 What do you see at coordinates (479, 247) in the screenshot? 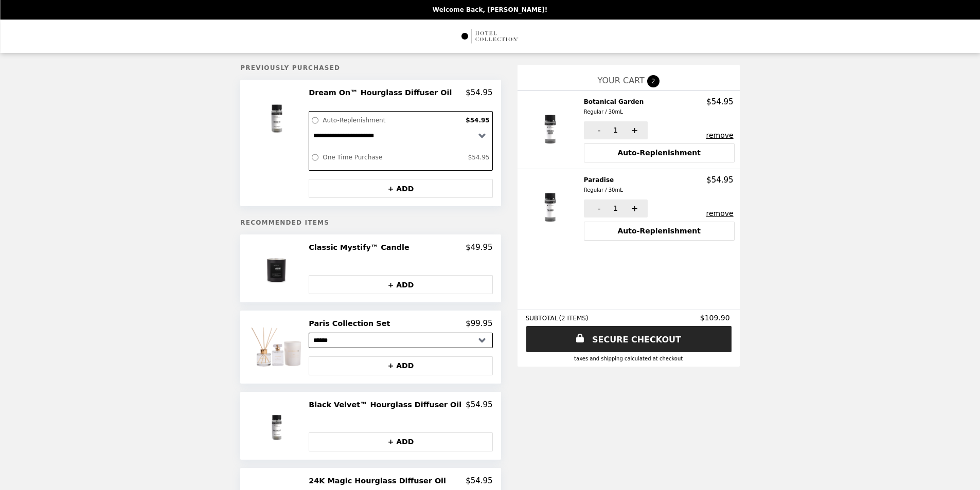
I see `p: $49.95` at bounding box center [479, 247].